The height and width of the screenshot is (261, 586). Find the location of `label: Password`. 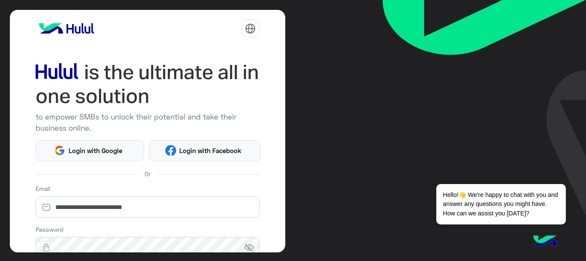

label: Password is located at coordinates (49, 229).